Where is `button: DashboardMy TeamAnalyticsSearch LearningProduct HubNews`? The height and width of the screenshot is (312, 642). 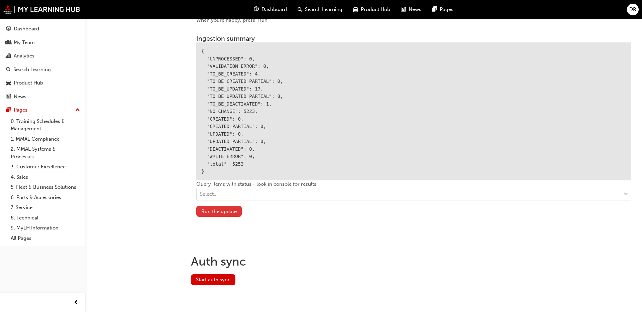
button: DashboardMy TeamAnalyticsSearch LearningProduct HubNews is located at coordinates (42, 63).